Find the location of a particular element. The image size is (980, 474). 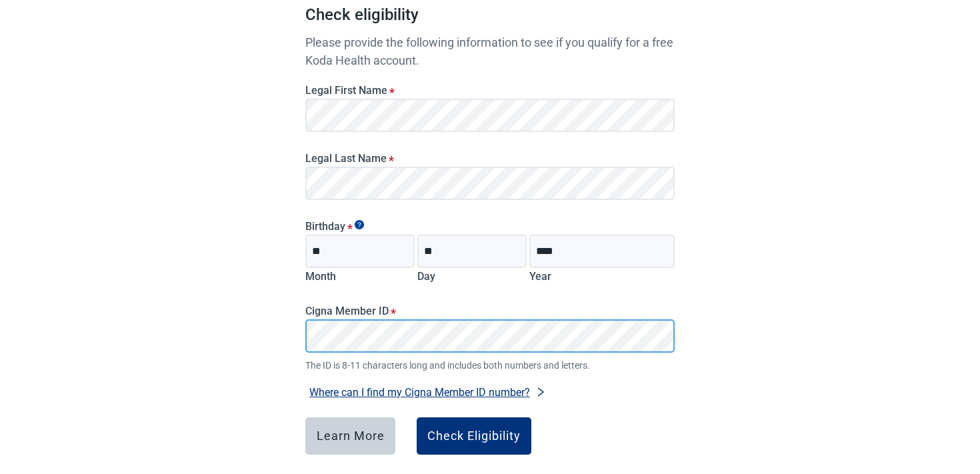

div: Check Eligibility is located at coordinates (474, 436).